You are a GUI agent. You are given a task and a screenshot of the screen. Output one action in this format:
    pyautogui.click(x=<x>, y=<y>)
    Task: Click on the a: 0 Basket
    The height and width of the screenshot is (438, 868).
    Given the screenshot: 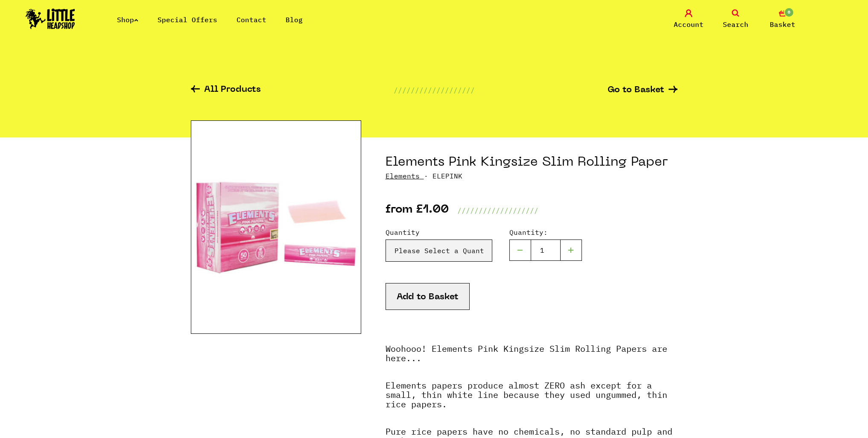 What is the action you would take?
    pyautogui.click(x=783, y=19)
    